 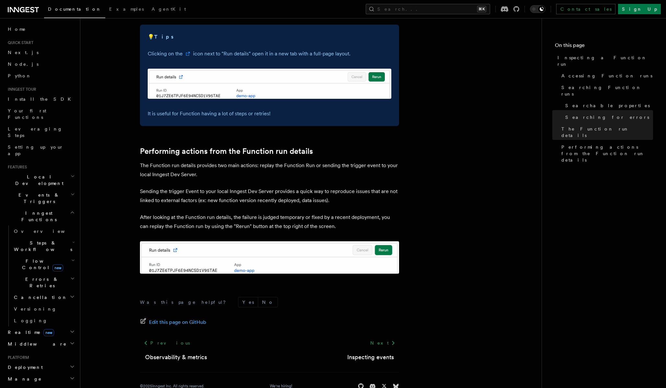 I want to click on button: Realtimenew, so click(x=41, y=333).